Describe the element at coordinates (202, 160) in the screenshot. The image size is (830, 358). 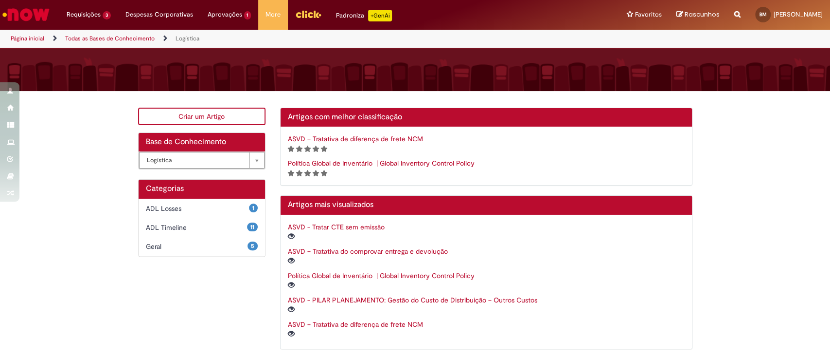
I see `div: Bases de Conhecimento` at that location.